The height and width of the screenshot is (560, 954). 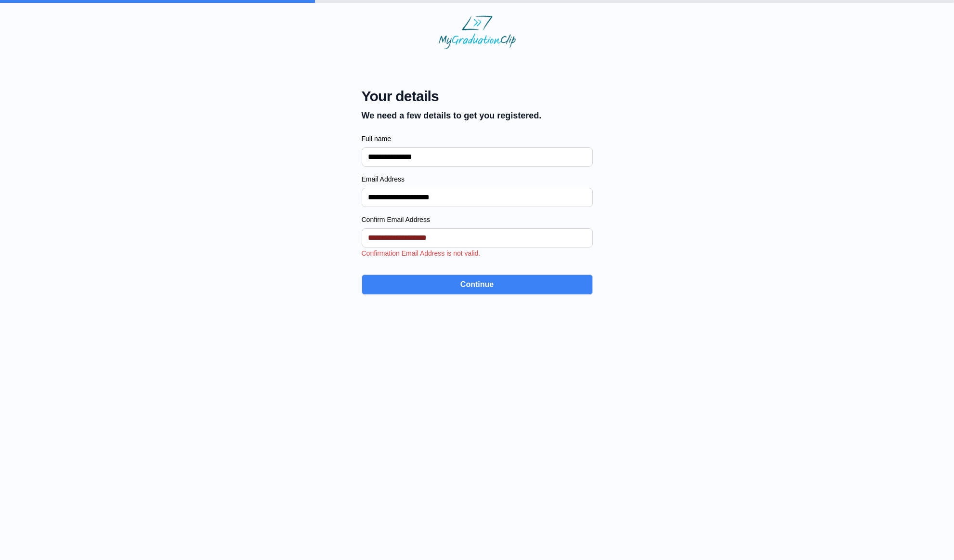 What do you see at coordinates (477, 179) in the screenshot?
I see `label: Email Address` at bounding box center [477, 179].